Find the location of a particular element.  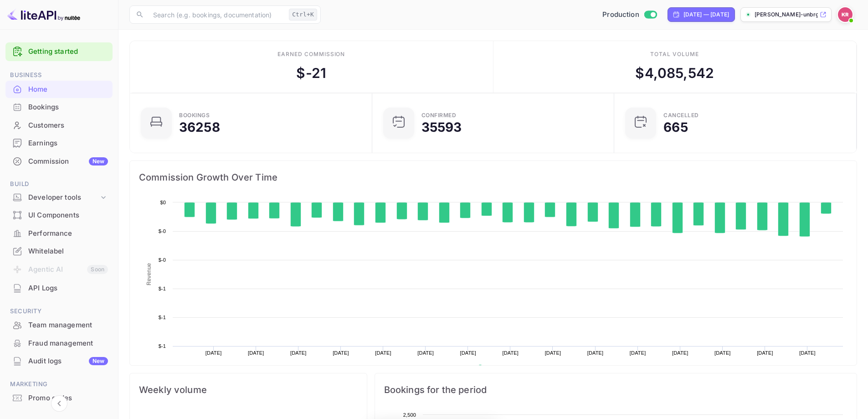

button: Collapse navigation is located at coordinates (59, 404).